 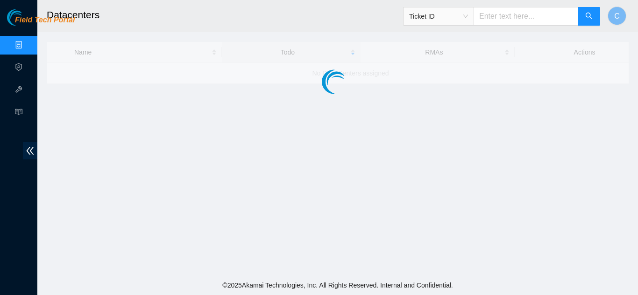 I want to click on img: Akamai Technologies, so click(x=27, y=17).